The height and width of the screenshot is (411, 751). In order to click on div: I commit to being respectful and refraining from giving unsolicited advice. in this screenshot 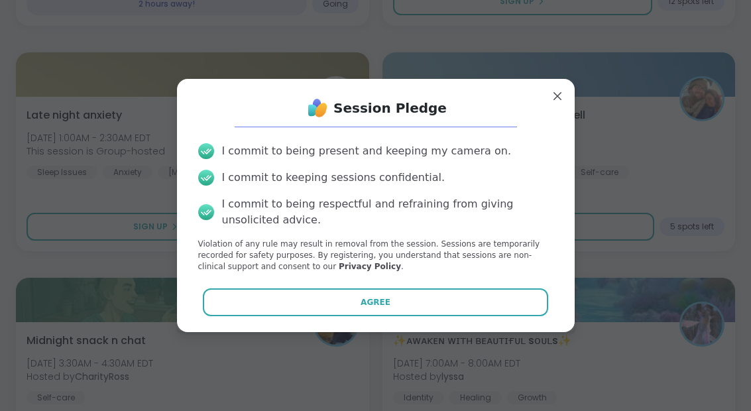, I will do `click(388, 212)`.